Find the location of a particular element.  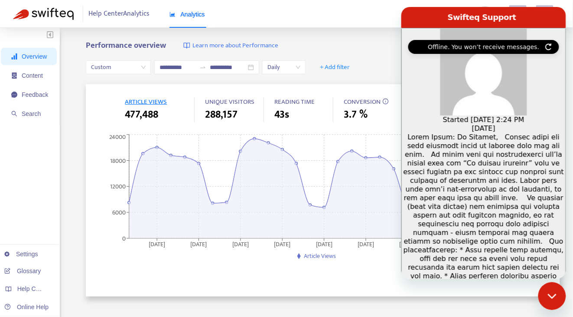

span: Learn more about Performance is located at coordinates (235, 46).